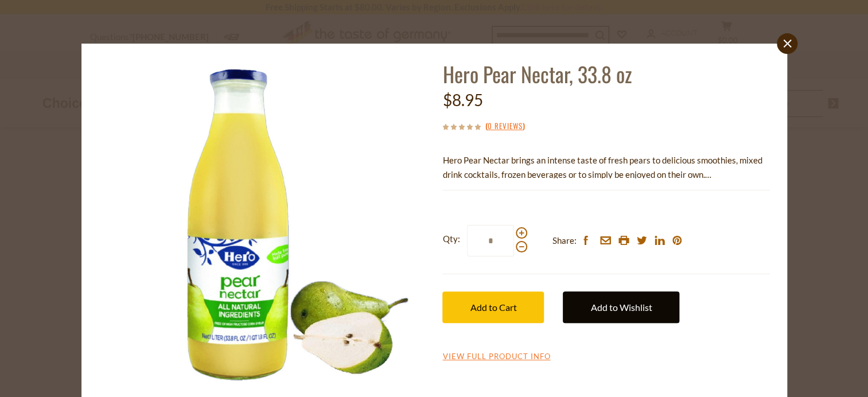  What do you see at coordinates (606, 167) in the screenshot?
I see `p: Hero Pear Nectar brings an intense taste of fresh pears to delicious smoothies, mixed drink cockt...` at bounding box center [606, 167].